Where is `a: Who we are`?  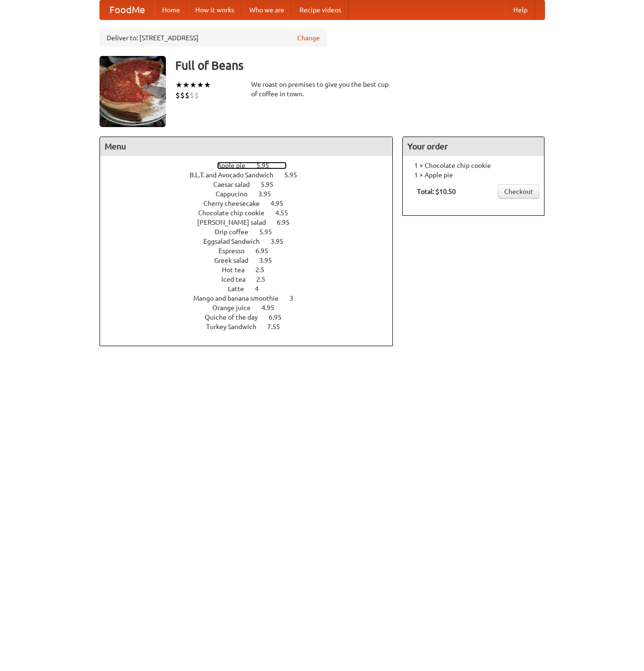 a: Who we are is located at coordinates (267, 10).